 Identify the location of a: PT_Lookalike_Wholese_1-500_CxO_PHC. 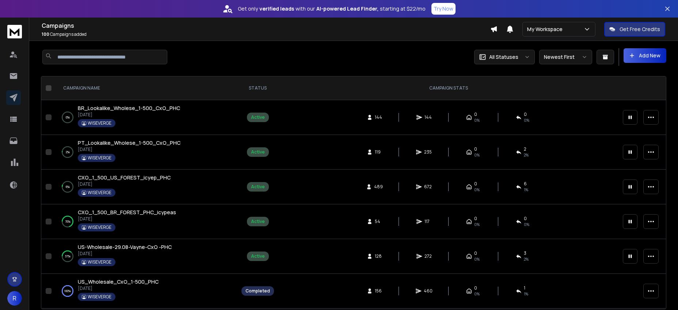
(129, 143).